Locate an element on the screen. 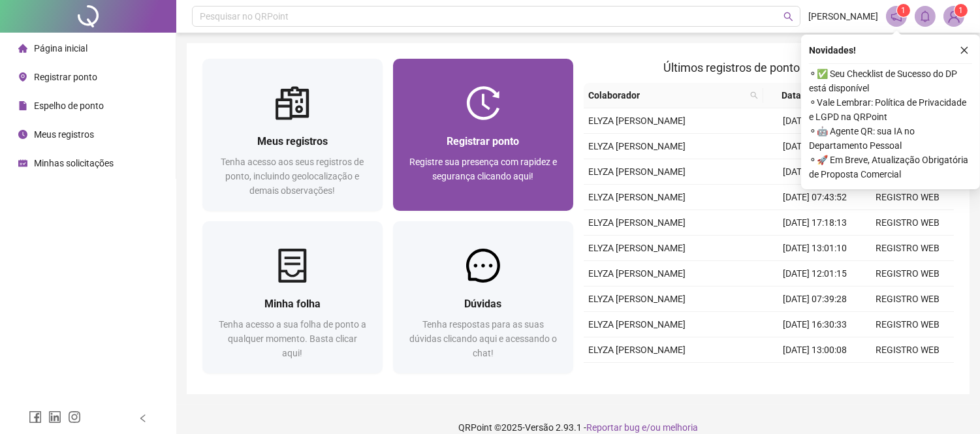 This screenshot has height=434, width=980. span: Tenha acesso a sua folha de ponto a qualquer momento. Basta clicar aqui! is located at coordinates (293, 338).